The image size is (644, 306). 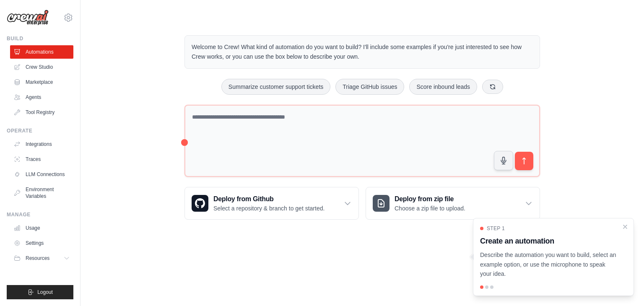 What do you see at coordinates (625, 227) in the screenshot?
I see `button: Close walkthrough` at bounding box center [625, 227].